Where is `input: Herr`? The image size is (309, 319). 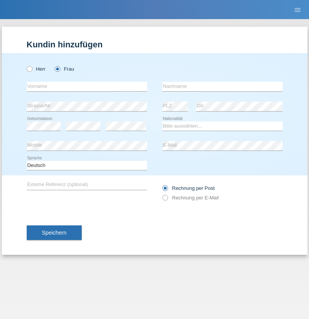 input: Herr is located at coordinates (29, 68).